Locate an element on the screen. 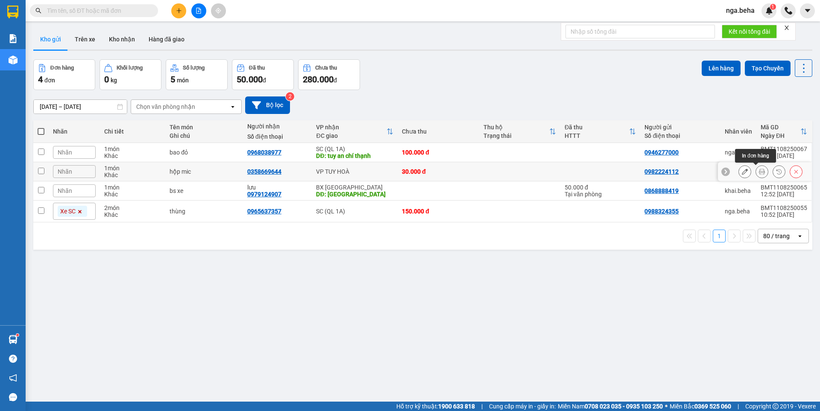  th: Toggle SortBy is located at coordinates (520, 132).